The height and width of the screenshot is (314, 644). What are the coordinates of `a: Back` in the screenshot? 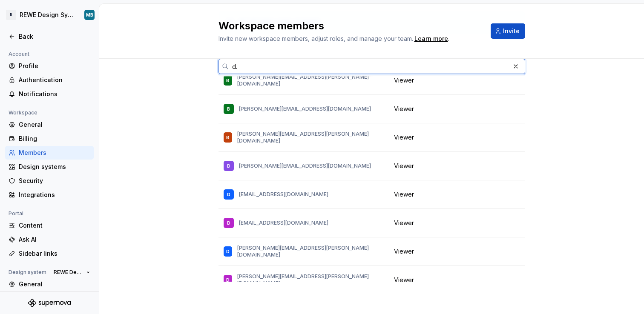 It's located at (49, 36).